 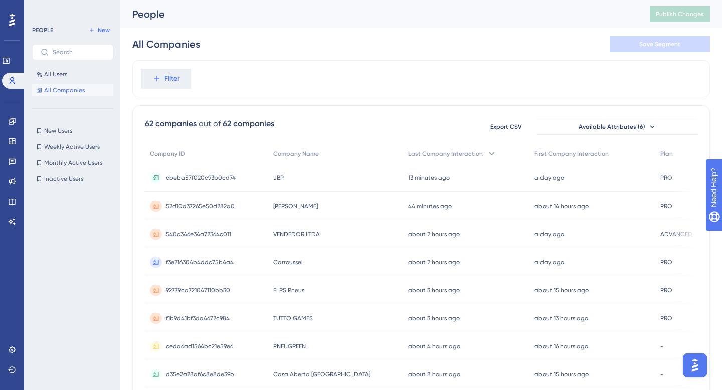 I want to click on button: All Companies, so click(x=73, y=90).